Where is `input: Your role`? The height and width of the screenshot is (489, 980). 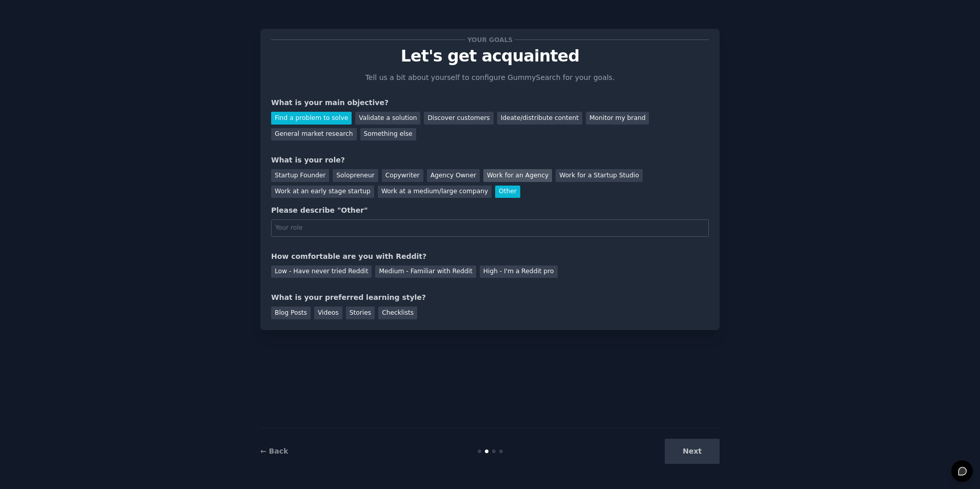
input: Your role is located at coordinates (490, 229).